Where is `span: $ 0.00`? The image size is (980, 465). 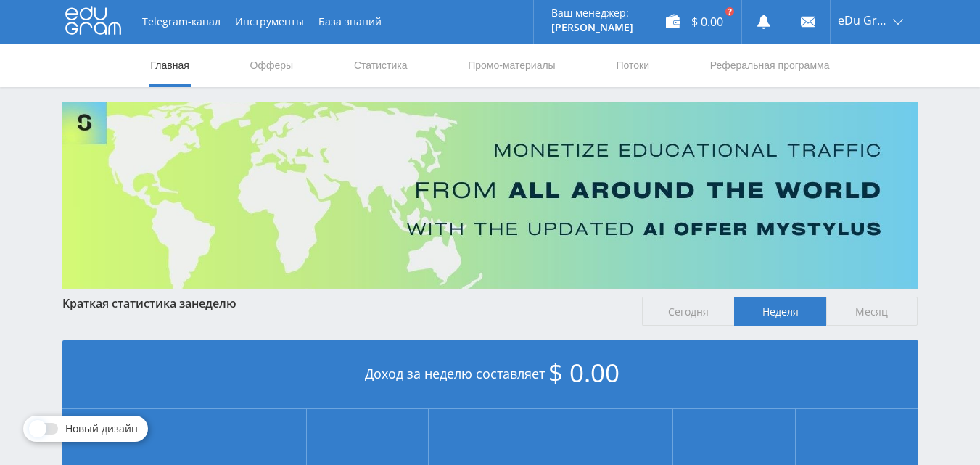
span: $ 0.00 is located at coordinates (584, 372).